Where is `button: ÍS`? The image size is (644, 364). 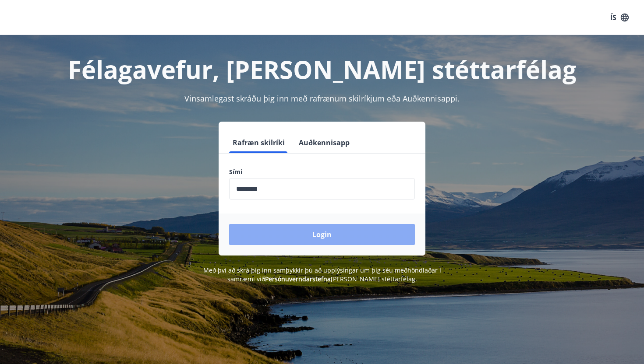
button: ÍS is located at coordinates (619, 17).